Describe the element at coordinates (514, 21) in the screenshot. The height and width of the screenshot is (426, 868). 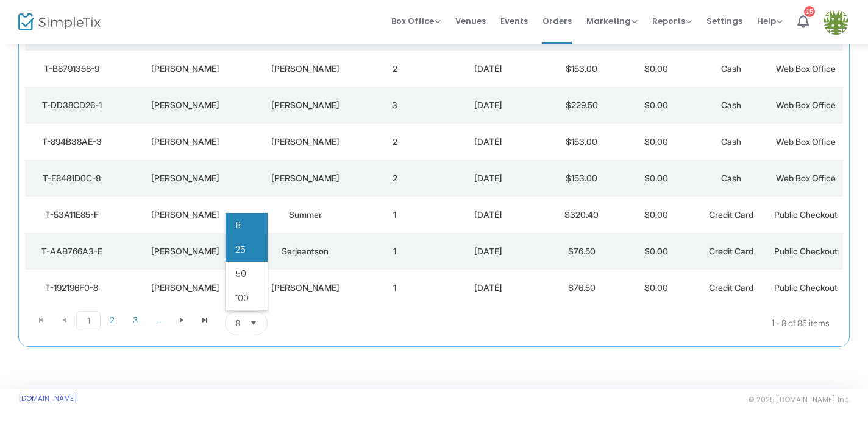
I see `span: Events` at that location.